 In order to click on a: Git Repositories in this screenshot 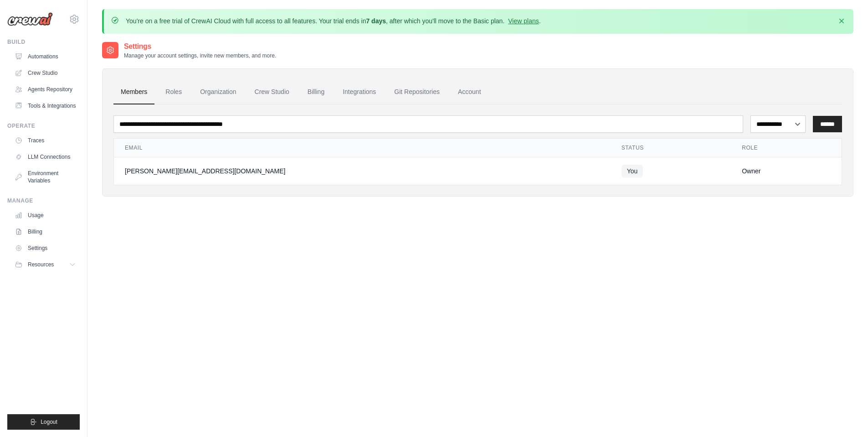, I will do `click(417, 92)`.